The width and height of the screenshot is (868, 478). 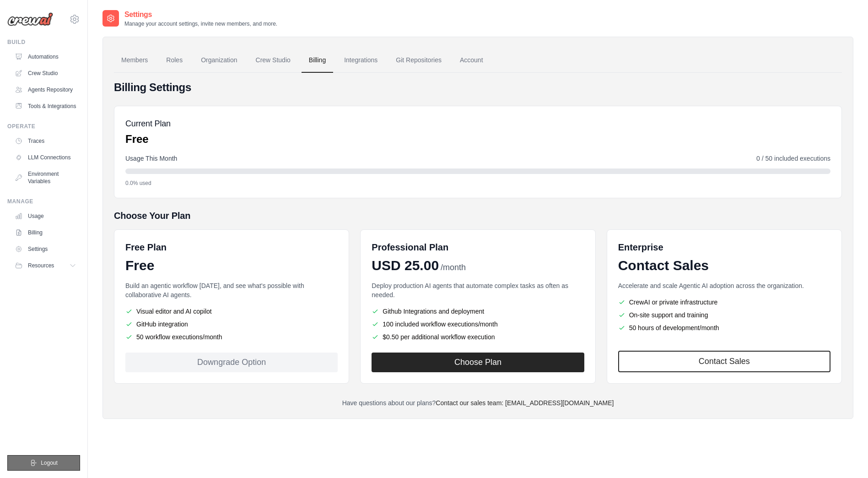 What do you see at coordinates (151, 158) in the screenshot?
I see `span: Usage This Month` at bounding box center [151, 158].